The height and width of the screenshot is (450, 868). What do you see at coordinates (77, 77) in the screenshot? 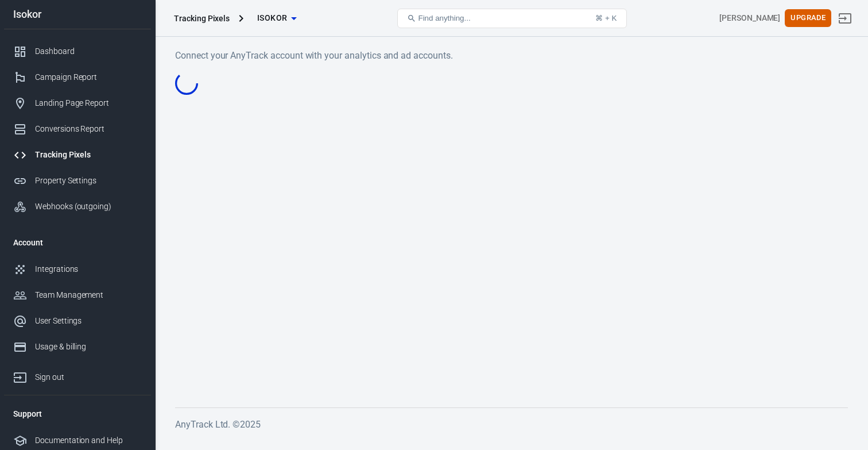
I see `a: Campaign Report` at bounding box center [77, 77].